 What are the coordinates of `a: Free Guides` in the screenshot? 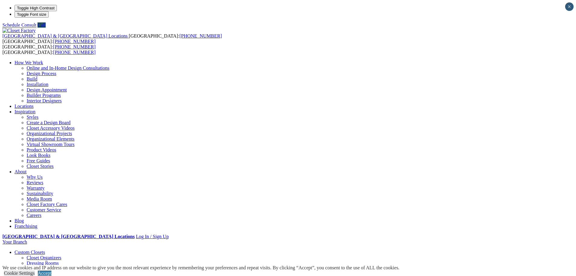 It's located at (38, 160).